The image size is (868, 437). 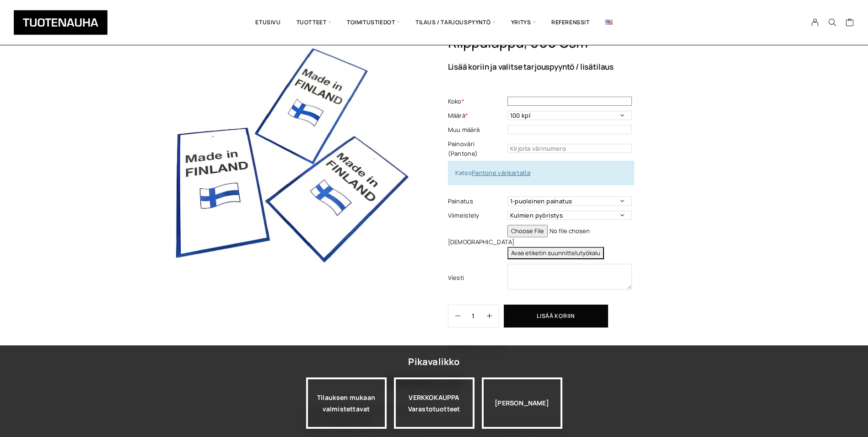 I want to click on button: Avaa etiketin suunnittelutyökalu, so click(x=556, y=253).